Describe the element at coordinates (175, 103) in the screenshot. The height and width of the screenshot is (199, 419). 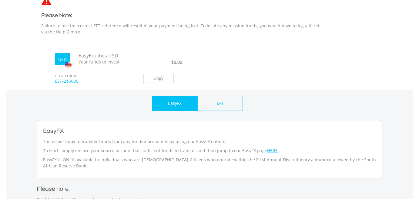
I see `p: EasyFX` at that location.